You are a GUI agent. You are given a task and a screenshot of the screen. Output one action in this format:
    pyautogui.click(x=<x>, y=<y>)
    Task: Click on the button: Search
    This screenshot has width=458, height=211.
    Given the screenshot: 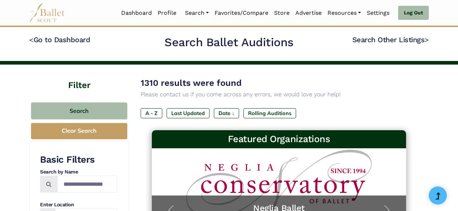 What is the action you would take?
    pyautogui.click(x=79, y=111)
    